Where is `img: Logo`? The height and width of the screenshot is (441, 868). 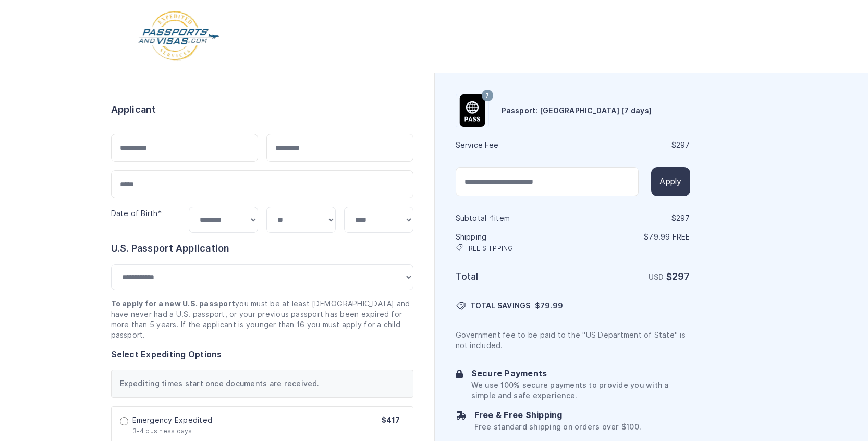
img: Logo is located at coordinates (178, 36).